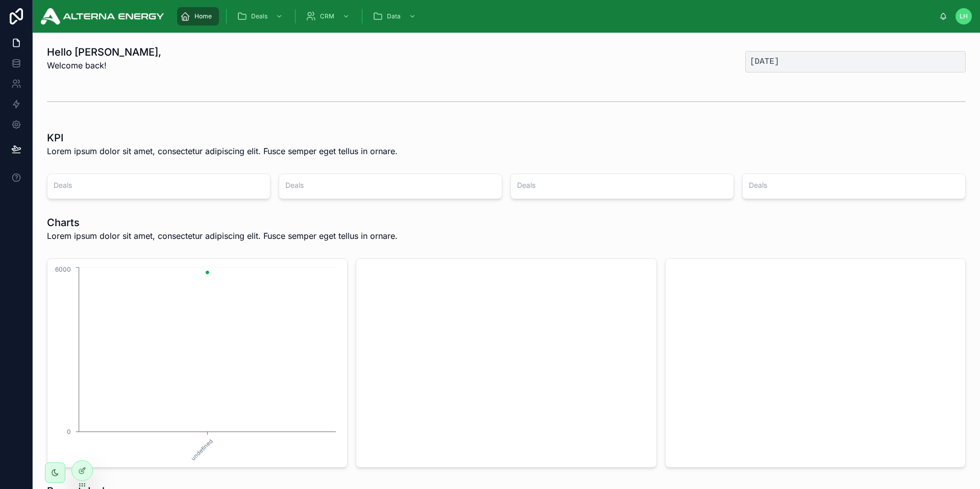 The height and width of the screenshot is (489, 980). What do you see at coordinates (395, 16) in the screenshot?
I see `a: Data` at bounding box center [395, 16].